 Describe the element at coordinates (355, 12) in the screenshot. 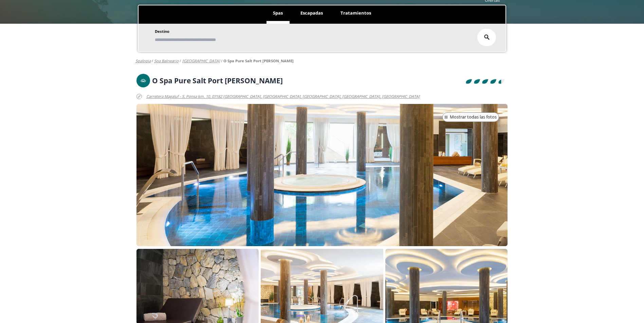

I see `span: Tratamientos` at that location.